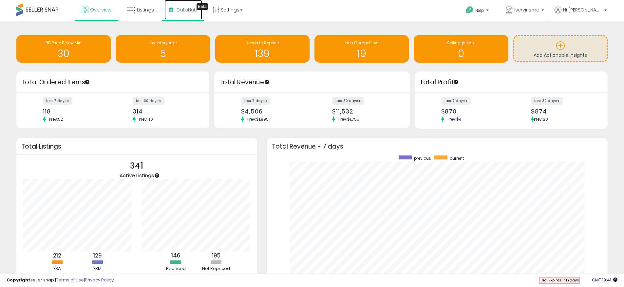 The image size is (624, 287). What do you see at coordinates (146, 119) in the screenshot?
I see `span: Prev: 40` at bounding box center [146, 119].